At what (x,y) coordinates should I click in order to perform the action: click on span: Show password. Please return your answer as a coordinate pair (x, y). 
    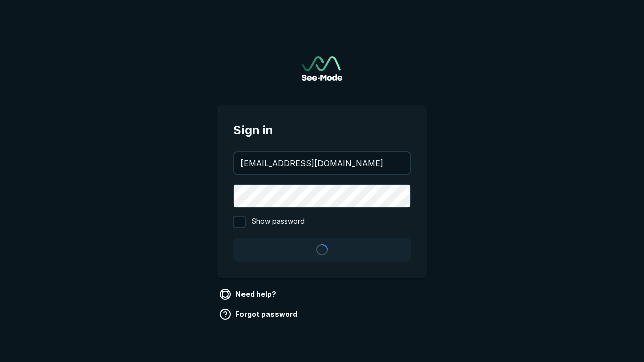
    Looking at the image, I should click on (278, 221).